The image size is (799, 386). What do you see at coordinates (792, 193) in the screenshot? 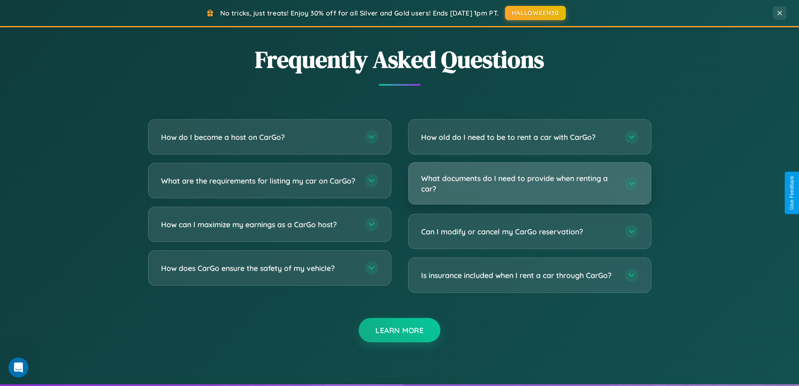
I see `div: Give Feedback` at bounding box center [792, 193].